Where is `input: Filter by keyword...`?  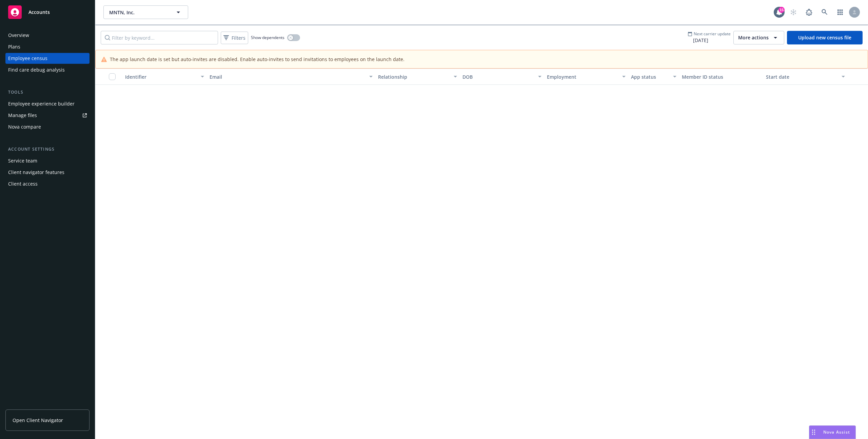
input: Filter by keyword... is located at coordinates (159, 37).